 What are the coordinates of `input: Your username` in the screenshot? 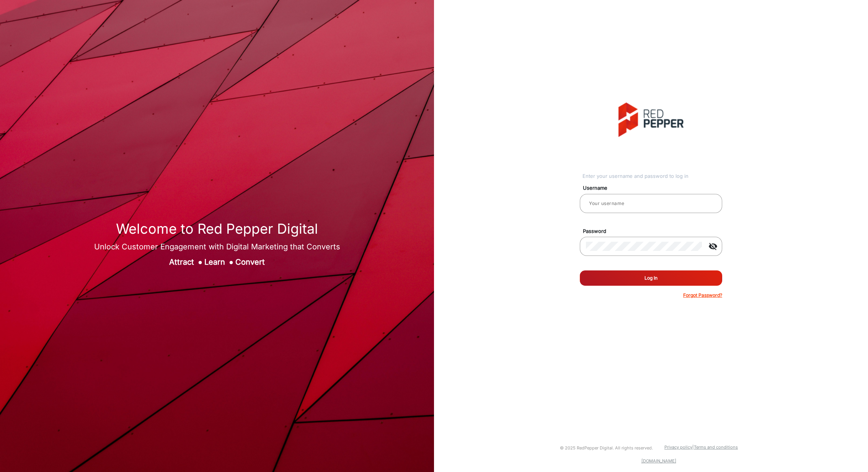 It's located at (651, 204).